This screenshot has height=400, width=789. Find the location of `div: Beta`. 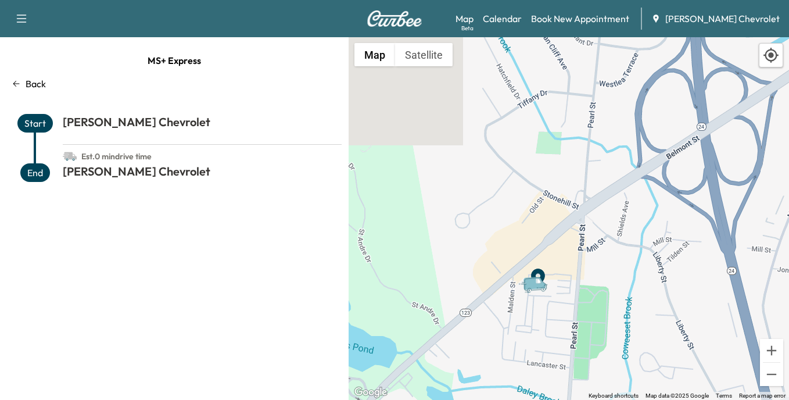

div: Beta is located at coordinates (467, 28).